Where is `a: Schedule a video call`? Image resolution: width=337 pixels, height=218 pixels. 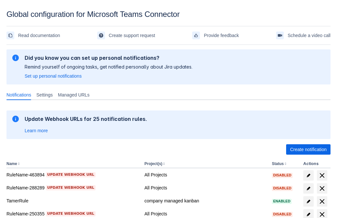 a: Schedule a video call is located at coordinates (303, 35).